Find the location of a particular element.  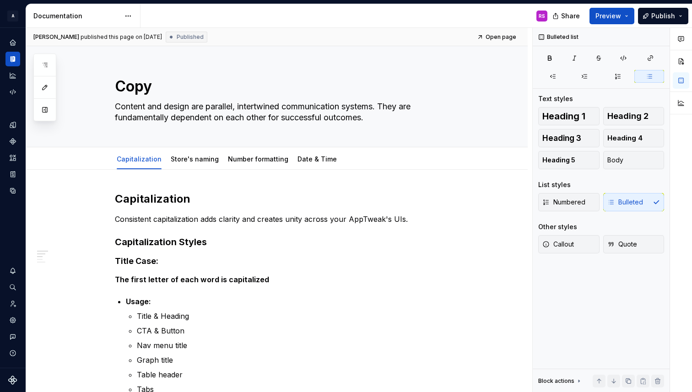

div: A is located at coordinates (13, 16).